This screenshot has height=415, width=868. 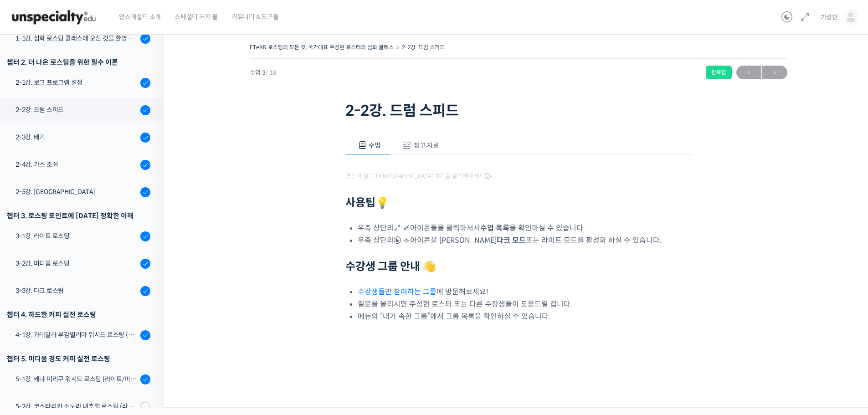 I want to click on span: / 18, so click(x=271, y=73).